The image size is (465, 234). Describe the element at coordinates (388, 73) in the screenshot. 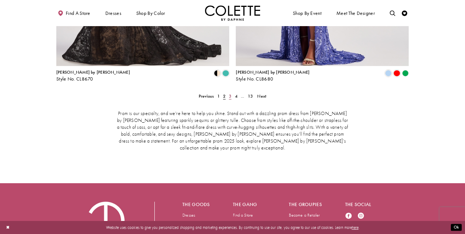

I see `i: Periwinkle` at that location.